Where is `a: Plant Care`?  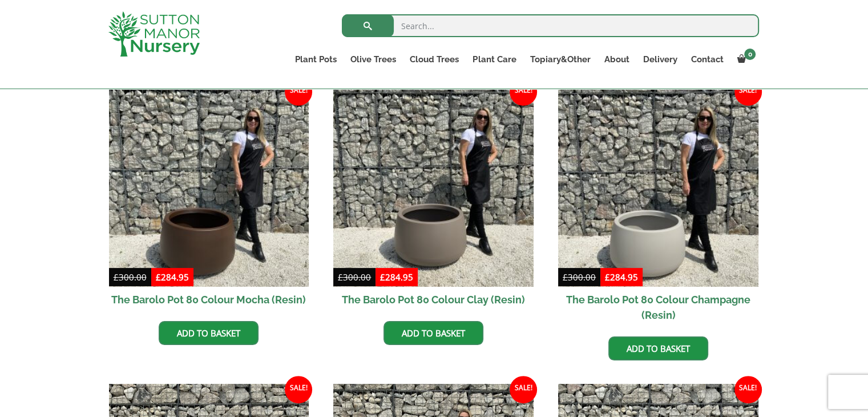
a: Plant Care is located at coordinates (494, 59).